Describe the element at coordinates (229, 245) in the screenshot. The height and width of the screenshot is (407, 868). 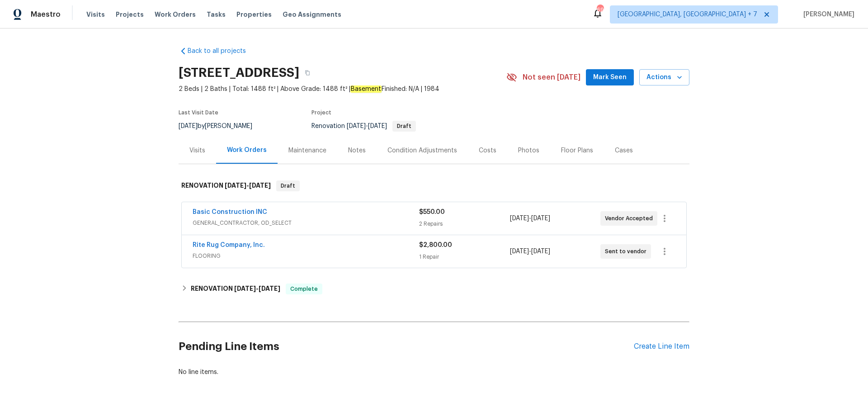
I see `a: Rite Rug Company, Inc.` at that location.